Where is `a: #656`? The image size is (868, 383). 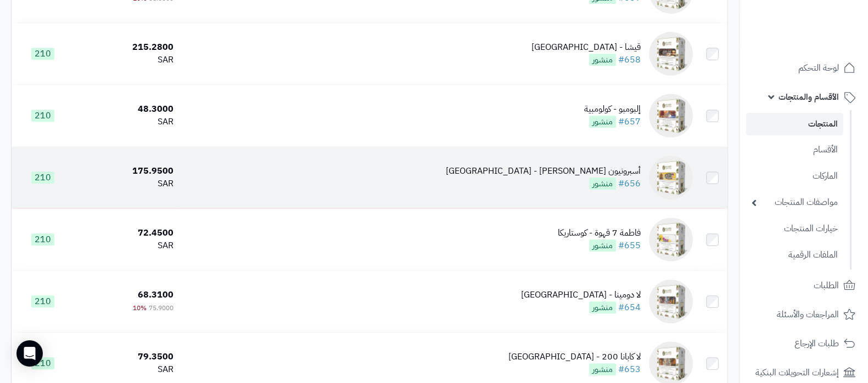 a: #656 is located at coordinates (629, 183).